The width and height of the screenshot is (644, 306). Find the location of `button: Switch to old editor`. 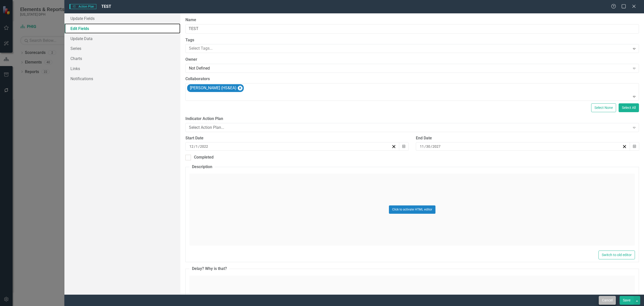

button: Switch to old editor is located at coordinates (617, 255).